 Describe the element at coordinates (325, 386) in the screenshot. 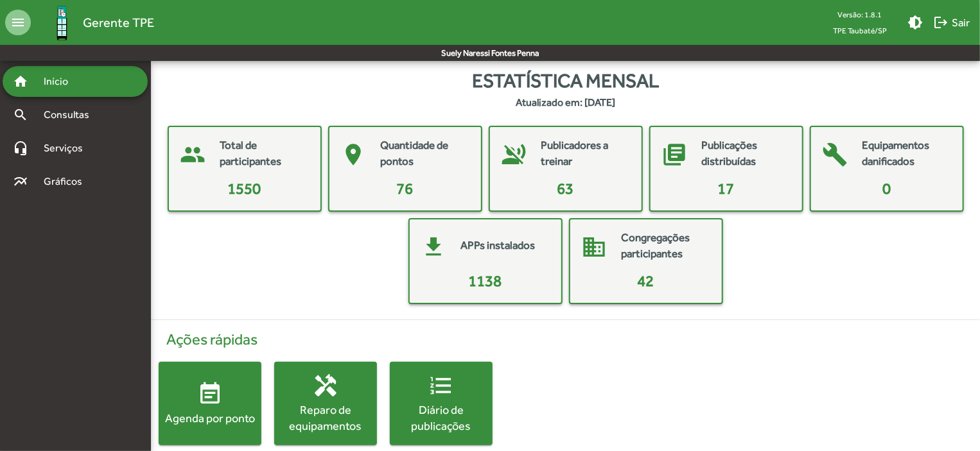

I see `mat-icon: handyman` at that location.